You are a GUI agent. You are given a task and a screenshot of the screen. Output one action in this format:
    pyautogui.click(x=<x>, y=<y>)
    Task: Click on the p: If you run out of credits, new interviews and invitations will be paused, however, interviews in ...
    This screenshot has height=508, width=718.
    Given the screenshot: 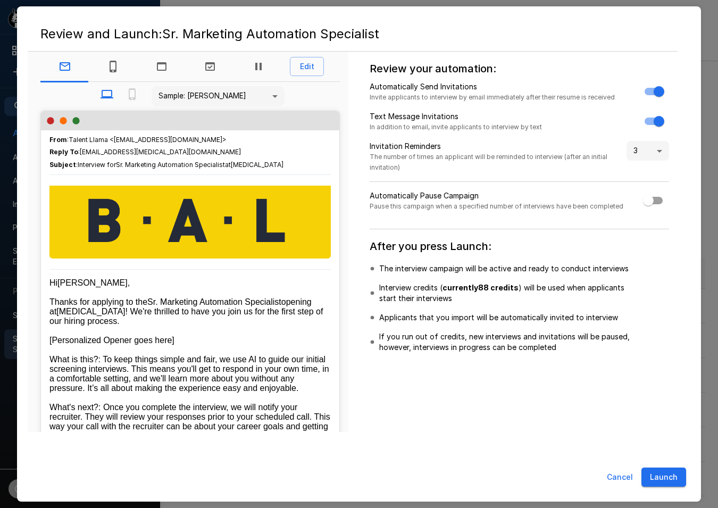 What is the action you would take?
    pyautogui.click(x=507, y=342)
    